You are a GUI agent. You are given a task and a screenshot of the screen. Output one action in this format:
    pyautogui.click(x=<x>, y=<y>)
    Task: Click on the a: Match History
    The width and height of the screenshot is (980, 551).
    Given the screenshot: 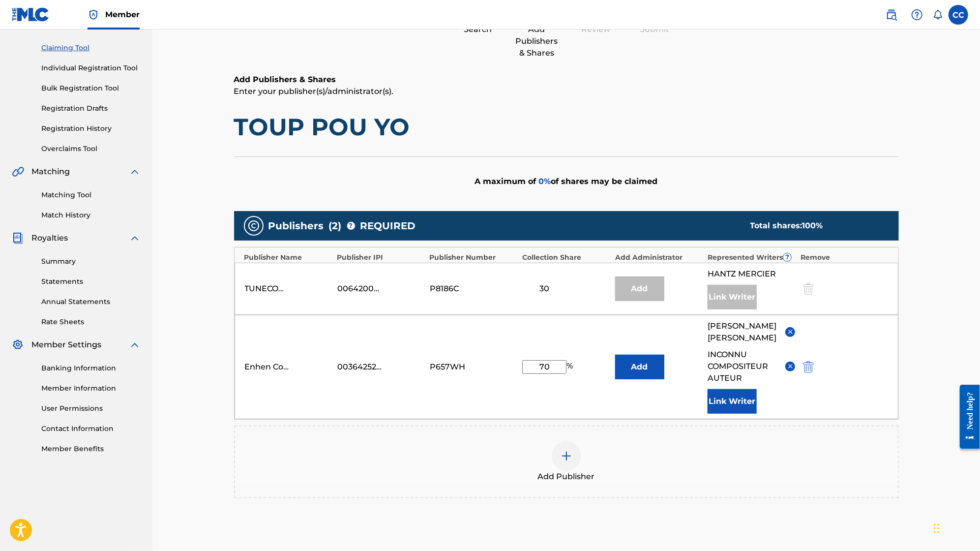 What is the action you would take?
    pyautogui.click(x=91, y=215)
    